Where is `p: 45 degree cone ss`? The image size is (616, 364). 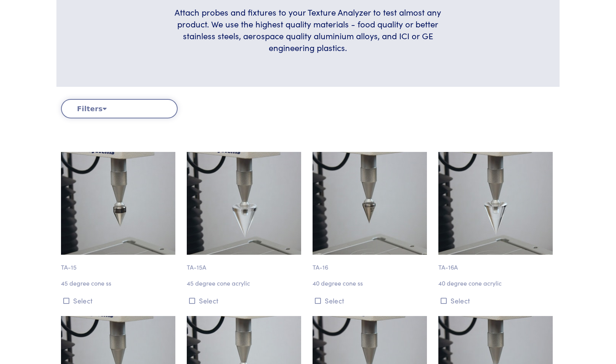 p: 45 degree cone ss is located at coordinates (119, 283).